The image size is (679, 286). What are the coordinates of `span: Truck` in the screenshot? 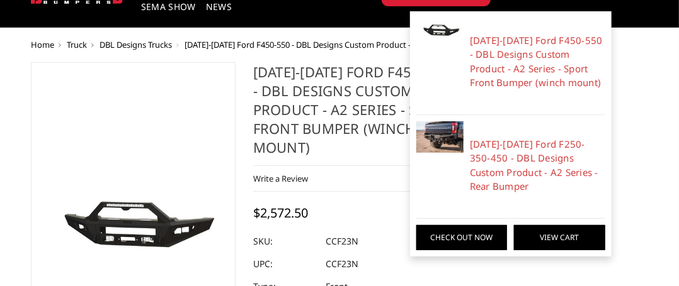 It's located at (77, 45).